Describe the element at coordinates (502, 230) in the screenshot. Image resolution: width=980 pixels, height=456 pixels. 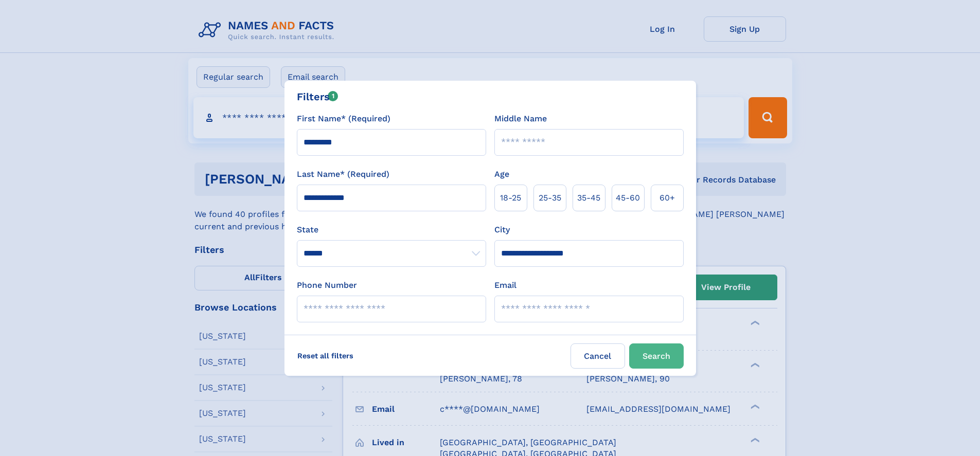
I see `label: City` at that location.